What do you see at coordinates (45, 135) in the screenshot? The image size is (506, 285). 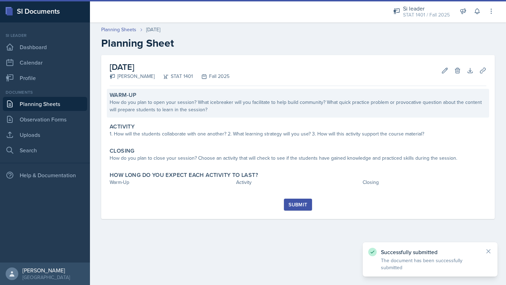 I see `a: Uploads` at bounding box center [45, 135].